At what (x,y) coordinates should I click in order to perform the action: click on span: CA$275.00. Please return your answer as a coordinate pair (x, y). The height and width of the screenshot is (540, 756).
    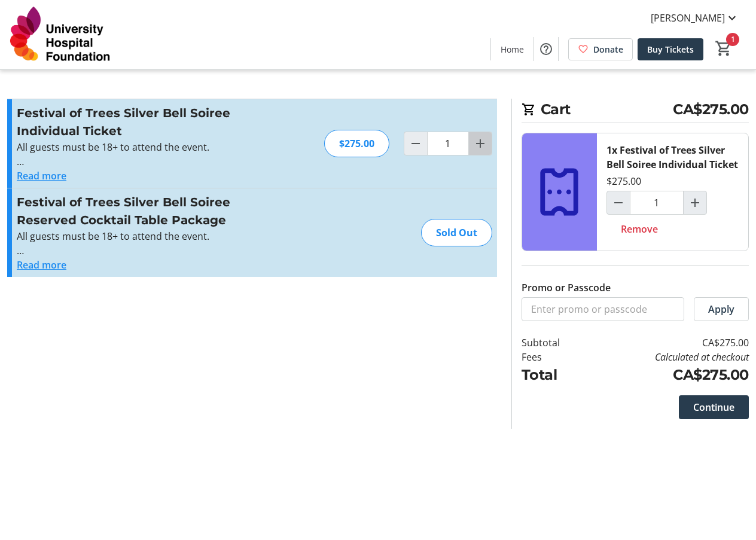
    Looking at the image, I should click on (711, 109).